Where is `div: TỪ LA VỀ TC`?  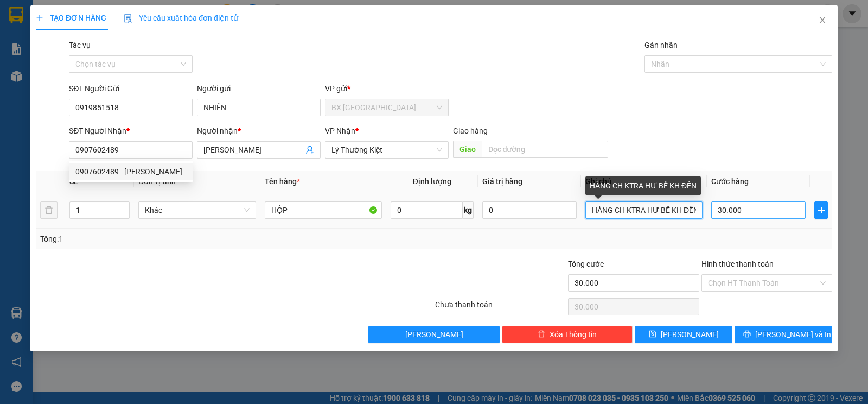 div: TỪ LA VỀ TC is located at coordinates (182, 42).